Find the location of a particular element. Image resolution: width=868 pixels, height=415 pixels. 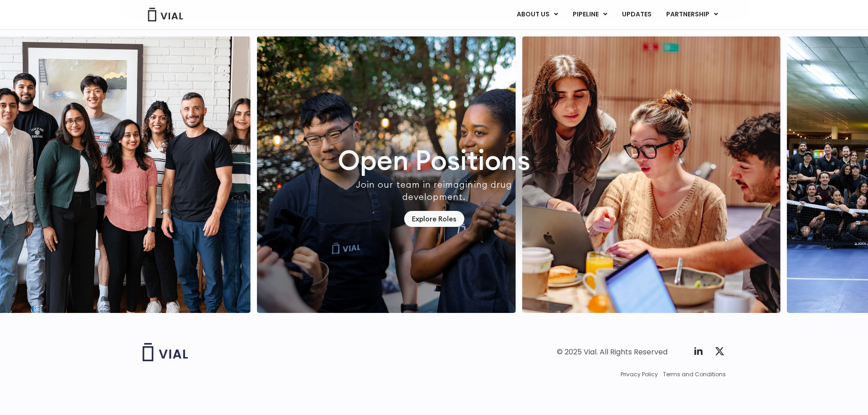

img: Vial logo wih "Vial" spelled out is located at coordinates (166, 352).